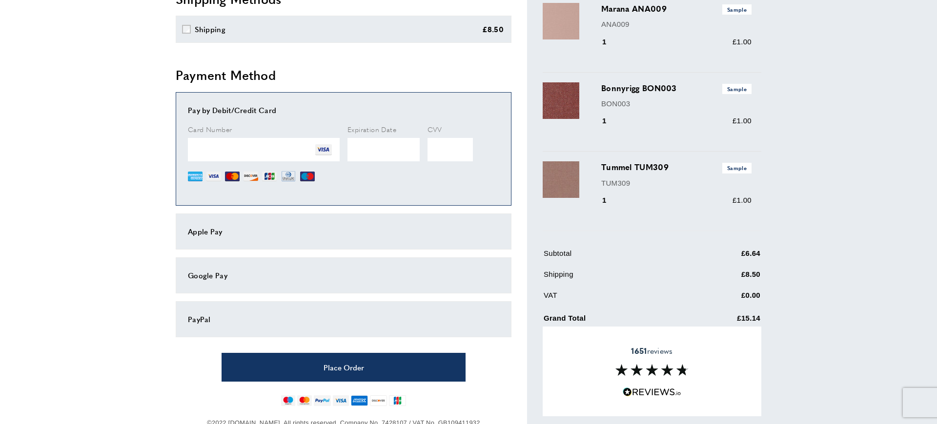 This screenshot has height=424, width=937. I want to click on img: Reviews.io 5 stars, so click(652, 392).